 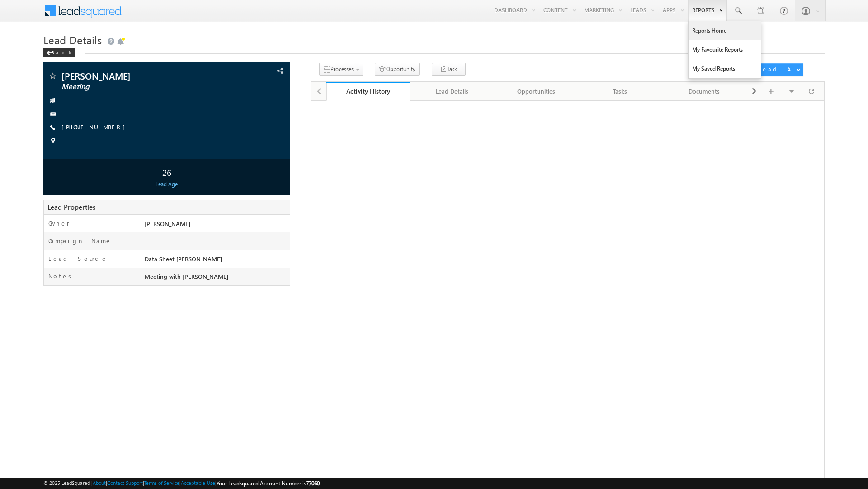 What do you see at coordinates (71, 207) in the screenshot?
I see `span: Lead Properties` at bounding box center [71, 207].